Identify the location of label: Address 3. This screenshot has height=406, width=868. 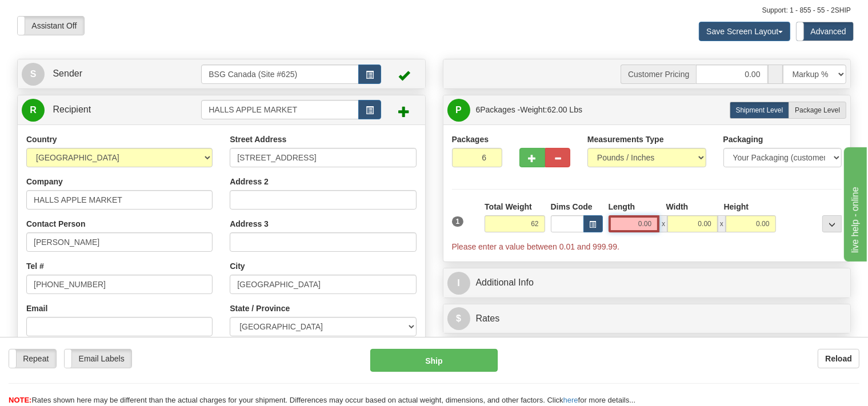
(249, 224).